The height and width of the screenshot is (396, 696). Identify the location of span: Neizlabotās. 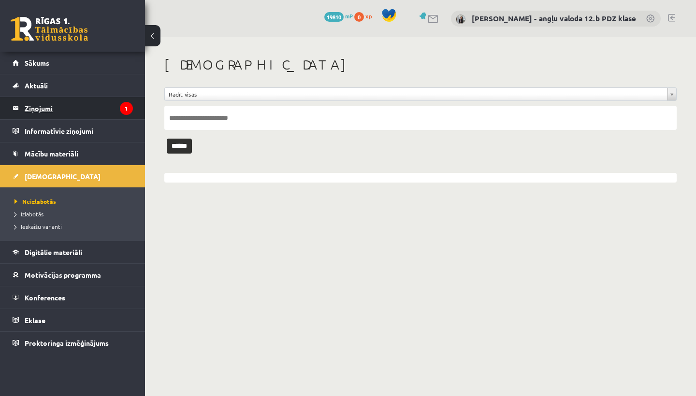
(35, 202).